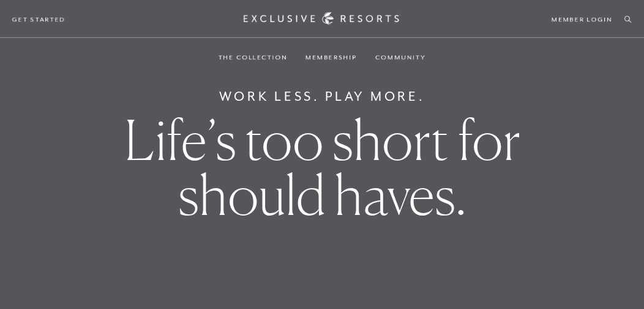 This screenshot has height=309, width=644. I want to click on h1: Life’s too short for should haves., so click(322, 168).